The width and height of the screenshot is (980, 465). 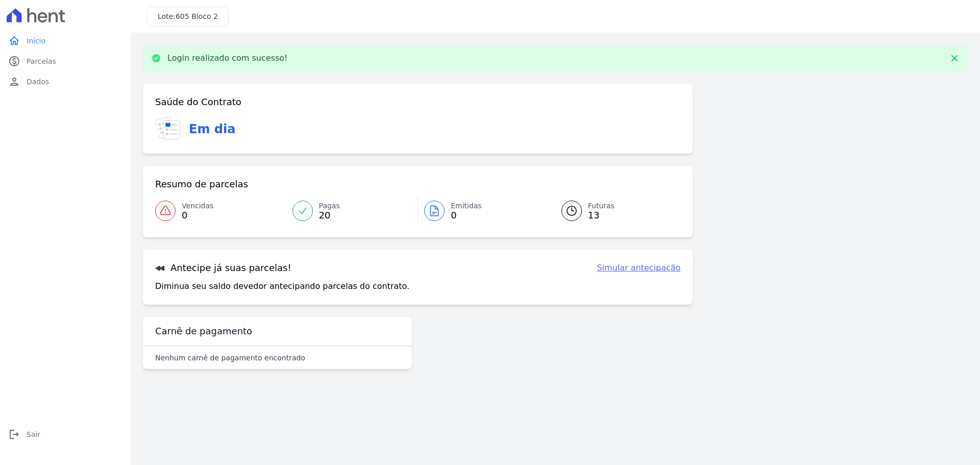 What do you see at coordinates (198, 205) in the screenshot?
I see `span: Vencidas` at bounding box center [198, 205].